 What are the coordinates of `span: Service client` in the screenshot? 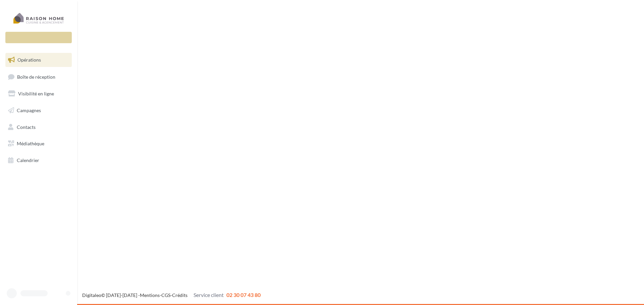 It's located at (209, 295).